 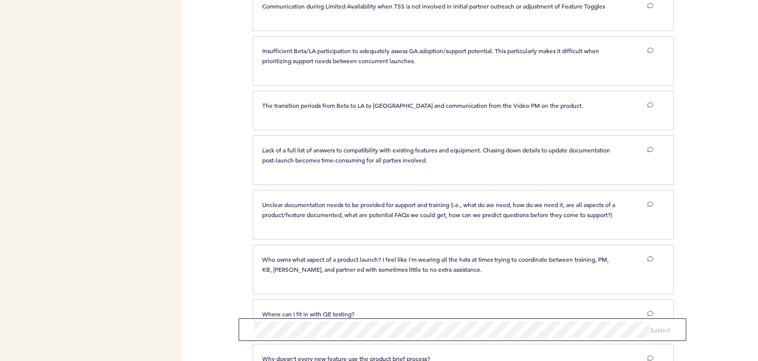 I want to click on span: Unclear documentation needs to be provided for support and training (i.e., what do we need, how d..., so click(x=439, y=210).